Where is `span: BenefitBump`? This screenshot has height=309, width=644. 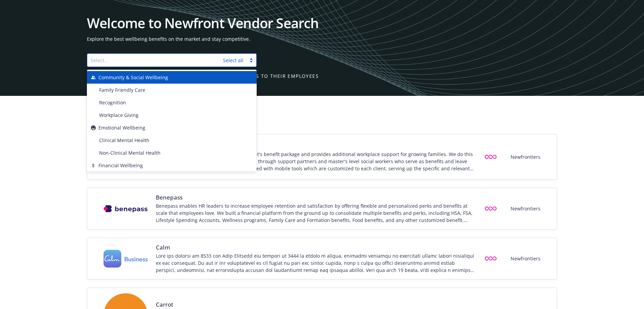 span: BenefitBump is located at coordinates (315, 146).